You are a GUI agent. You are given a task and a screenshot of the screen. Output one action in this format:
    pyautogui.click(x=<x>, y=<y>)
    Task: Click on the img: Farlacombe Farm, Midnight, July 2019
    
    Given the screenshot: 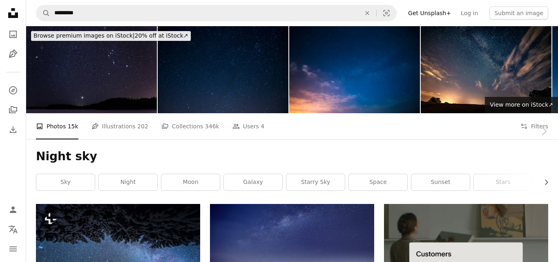 What is the action you would take?
    pyautogui.click(x=486, y=69)
    